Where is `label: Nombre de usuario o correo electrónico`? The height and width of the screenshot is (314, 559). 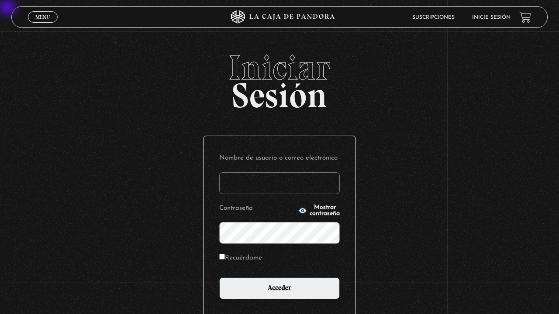 label: Nombre de usuario o correo electrónico is located at coordinates (279, 158).